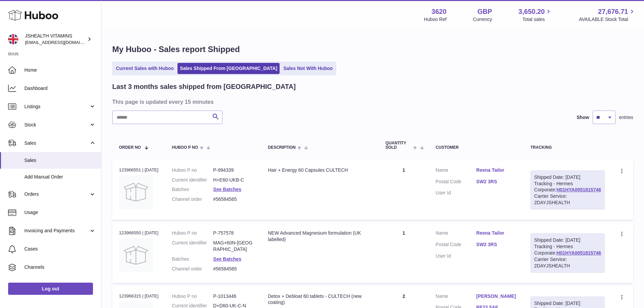  Describe the element at coordinates (56, 231) in the screenshot. I see `span: Invoicing and Payments` at that location.